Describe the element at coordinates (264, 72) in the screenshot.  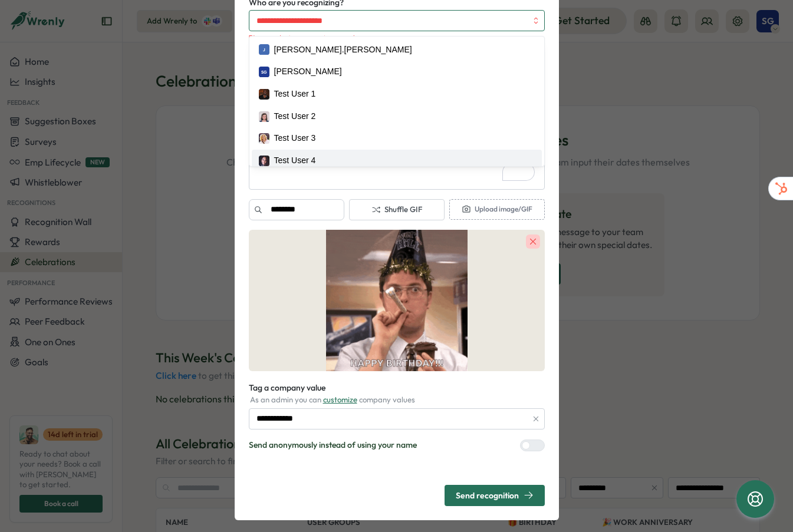
I see `span: SG` at that location.